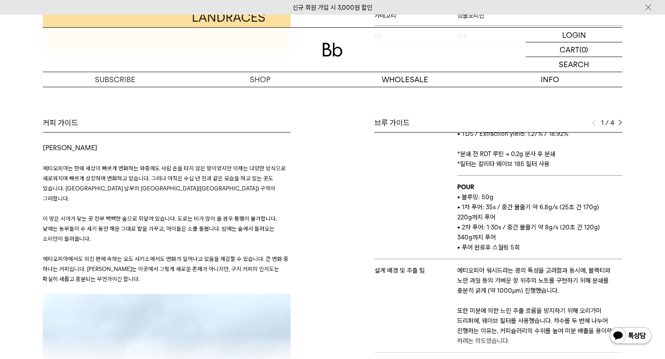 The height and width of the screenshot is (359, 665). I want to click on span: • 2차 푸어: 1:30s / 중간 물줄기 약 8g/s (20초 간 120g) 340g까지 푸어, so click(528, 232).